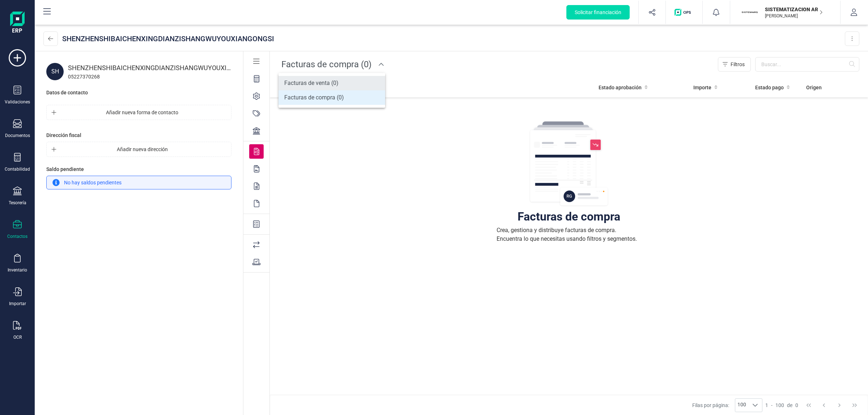 This screenshot has width=868, height=415. What do you see at coordinates (727, 405) in the screenshot?
I see `div: Filas por página:` at bounding box center [727, 405].